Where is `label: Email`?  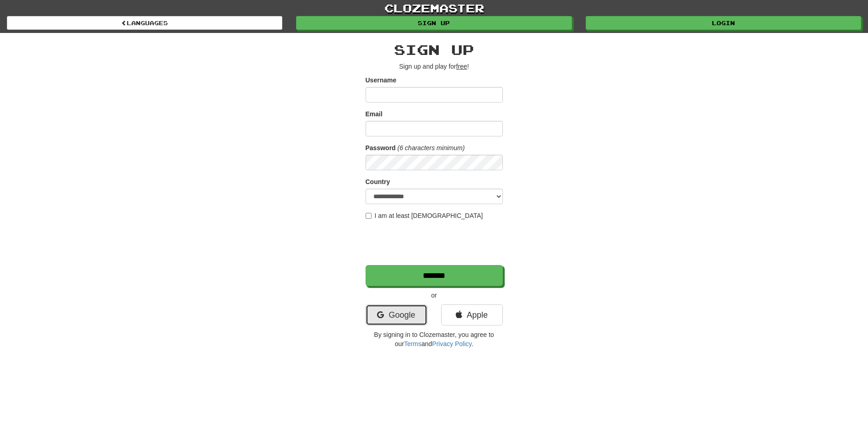
label: Email is located at coordinates (374, 114).